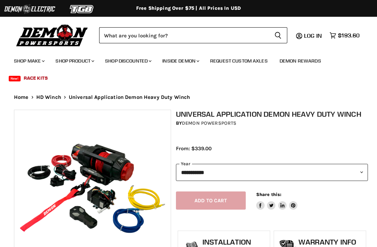 This screenshot has height=247, width=377. What do you see at coordinates (52, 35) in the screenshot?
I see `img: Demon Powersports` at bounding box center [52, 35].